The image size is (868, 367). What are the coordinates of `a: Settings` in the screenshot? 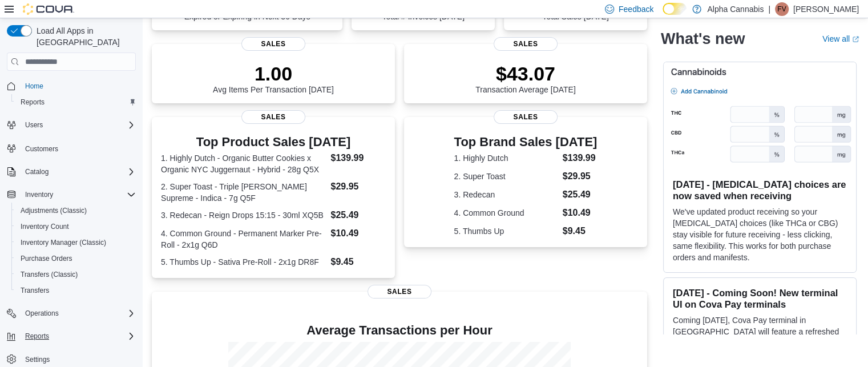 It's located at (38, 360).